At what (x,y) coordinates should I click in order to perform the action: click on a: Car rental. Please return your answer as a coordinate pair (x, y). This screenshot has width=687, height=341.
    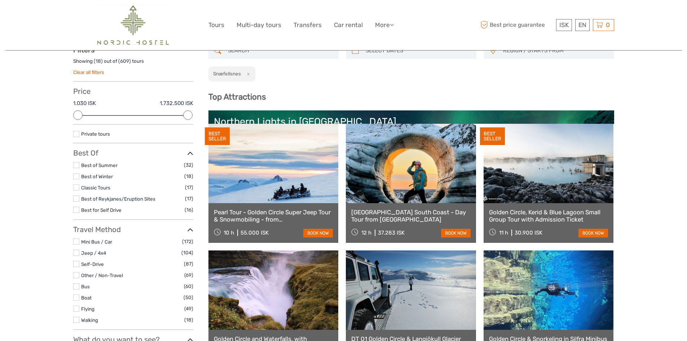
    Looking at the image, I should click on (349, 25).